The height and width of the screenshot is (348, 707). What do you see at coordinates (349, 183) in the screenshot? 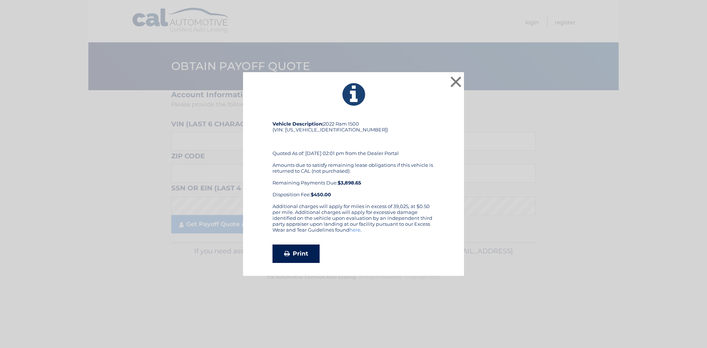
I see `b: $3,898.65` at bounding box center [349, 183].